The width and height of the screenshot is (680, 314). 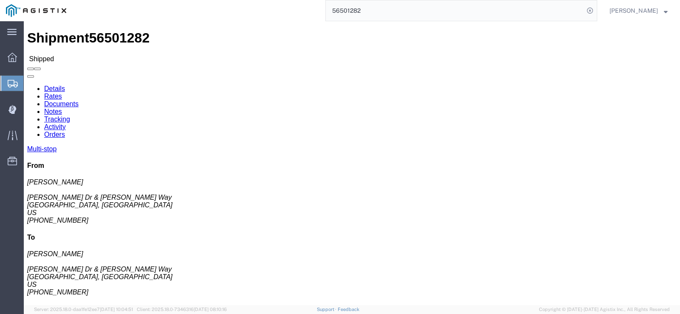 I want to click on span: Server: 2025.18.0-daa1fe12ee7, so click(x=83, y=309).